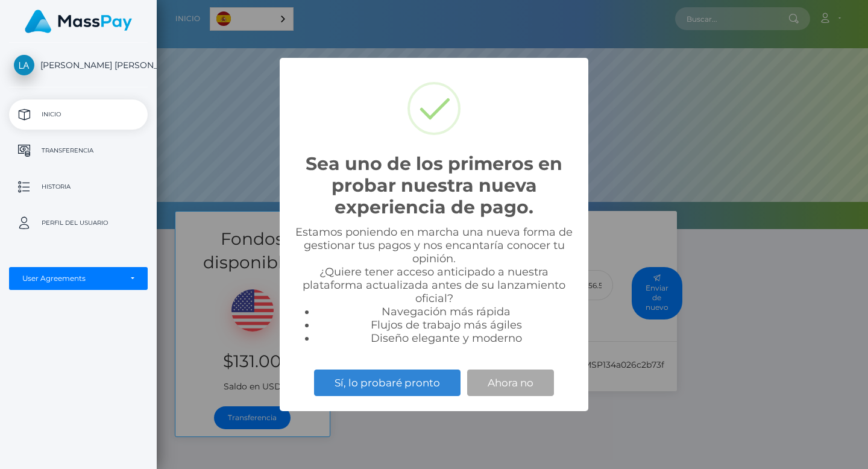 This screenshot has width=868, height=469. What do you see at coordinates (446, 312) in the screenshot?
I see `li: Navegación más rápida` at bounding box center [446, 312].